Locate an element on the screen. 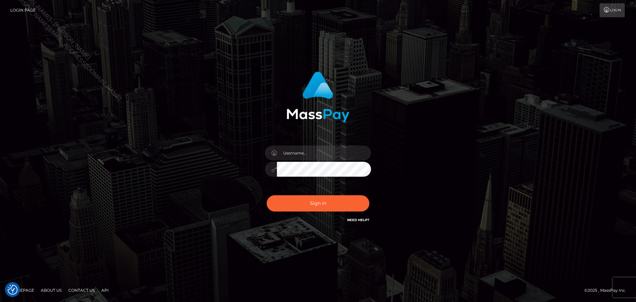 The width and height of the screenshot is (636, 302). div: © 2025 , MassPay Inc. is located at coordinates (607, 290).